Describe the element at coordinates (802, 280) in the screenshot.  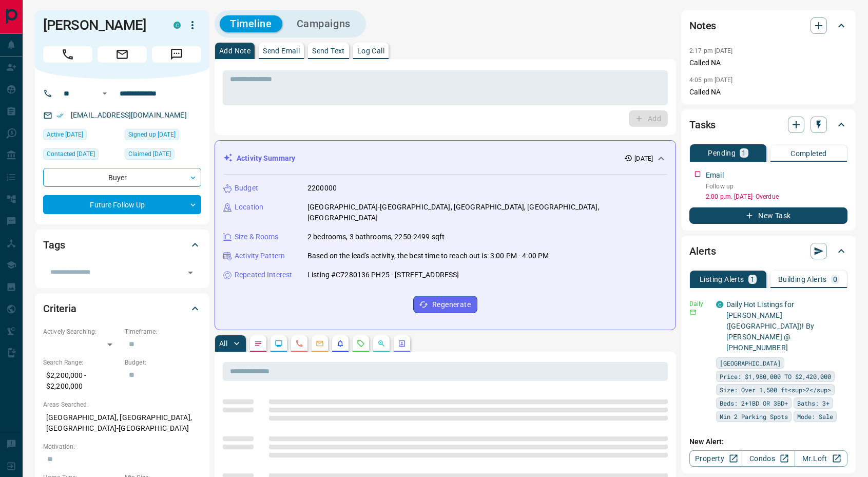
I see `p: Building Alerts` at that location.